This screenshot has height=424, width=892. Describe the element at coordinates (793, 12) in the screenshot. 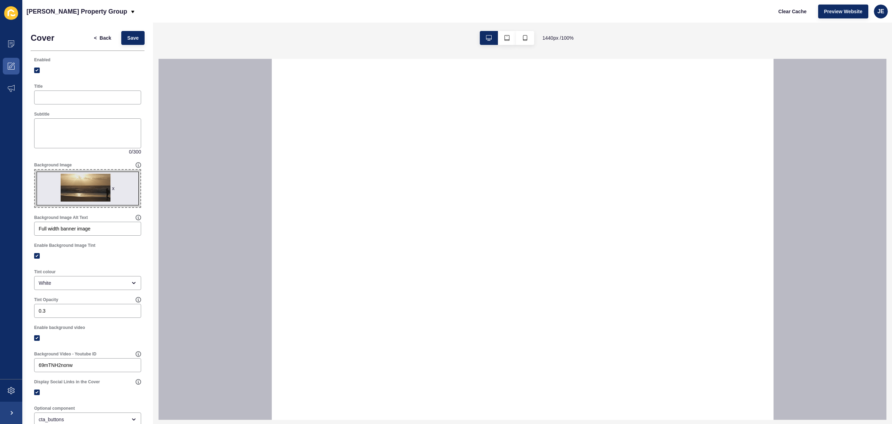

I see `span: Clear Cache` at that location.